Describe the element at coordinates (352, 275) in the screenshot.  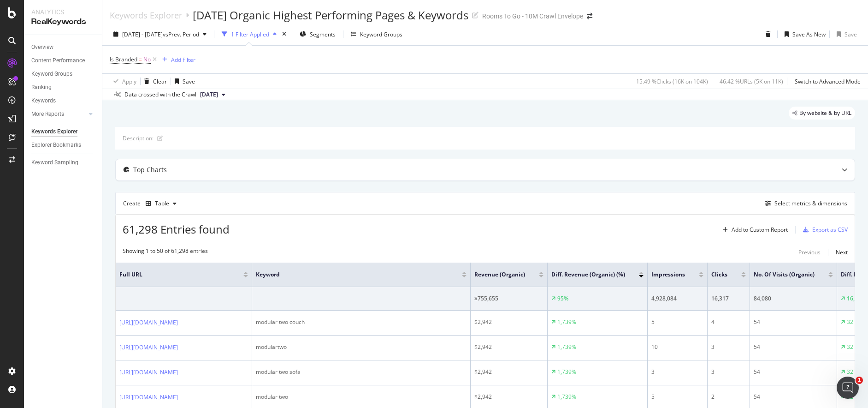
I see `span: Keyword` at that location.